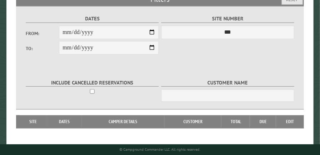  What do you see at coordinates (228, 83) in the screenshot?
I see `label: Customer Name` at bounding box center [228, 83].